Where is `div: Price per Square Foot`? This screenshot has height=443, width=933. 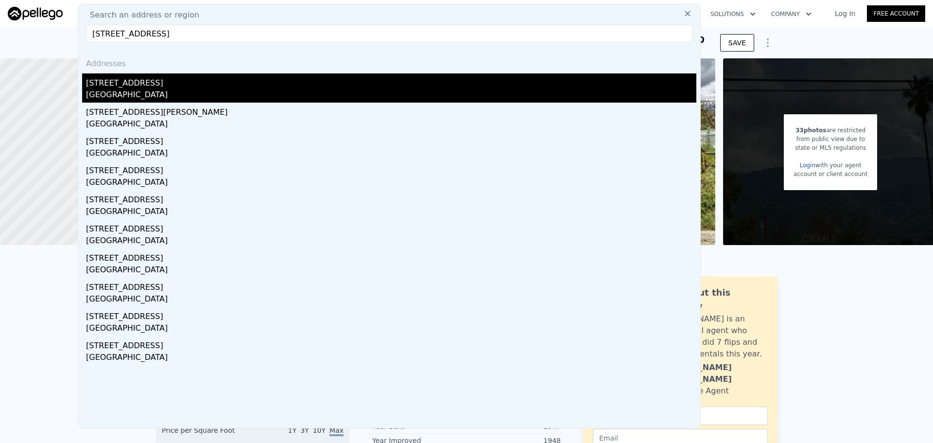 div: Price per Square Foot is located at coordinates (207, 433).